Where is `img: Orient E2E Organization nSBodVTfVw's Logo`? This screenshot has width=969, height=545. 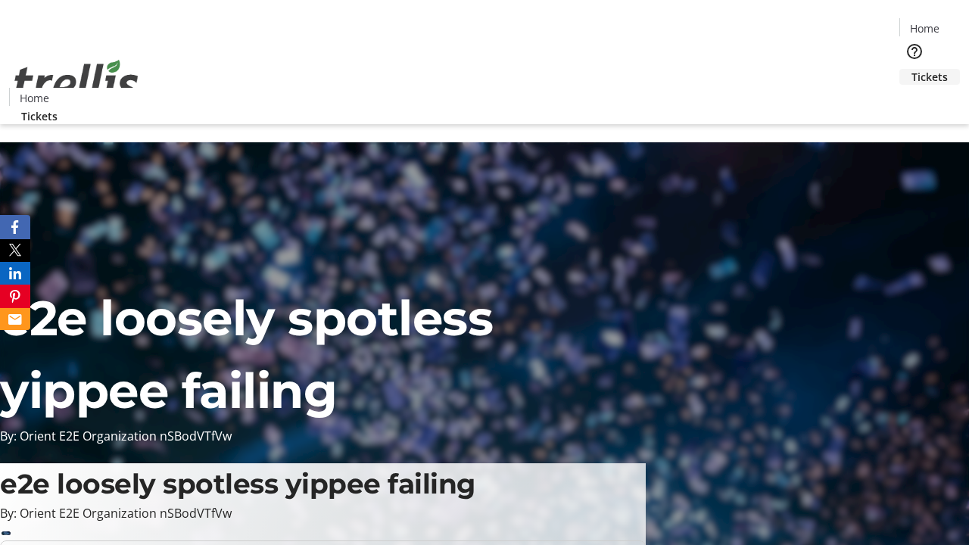
img: Orient E2E Organization nSBodVTfVw's Logo is located at coordinates (76, 81).